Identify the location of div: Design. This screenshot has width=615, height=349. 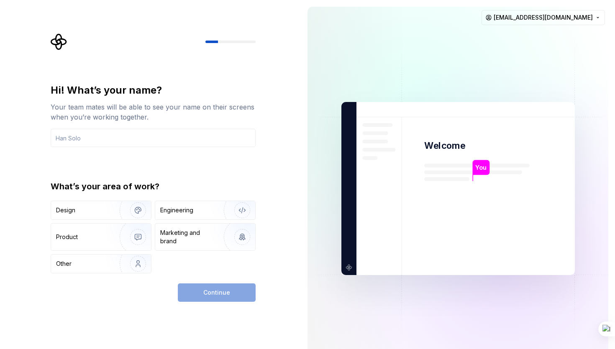
(66, 210).